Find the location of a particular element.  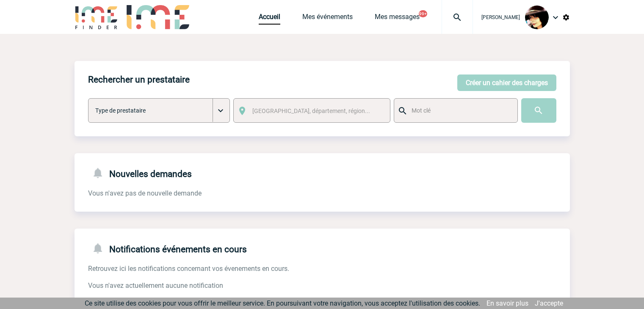

a: Mes événements is located at coordinates (327, 19).